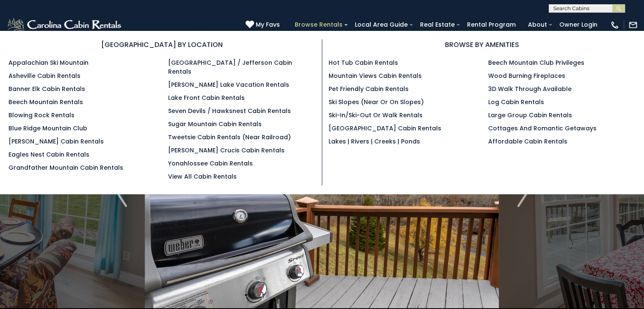 This screenshot has height=309, width=644. I want to click on a: Blue Ridge Mountain Club, so click(48, 128).